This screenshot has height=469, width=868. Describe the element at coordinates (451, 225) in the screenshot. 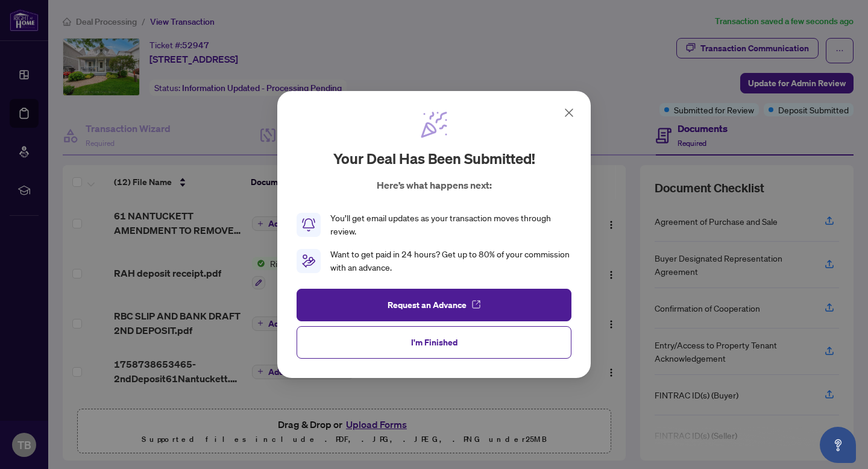

I see `div: You’ll get email updates as your transaction moves through review.` at that location.